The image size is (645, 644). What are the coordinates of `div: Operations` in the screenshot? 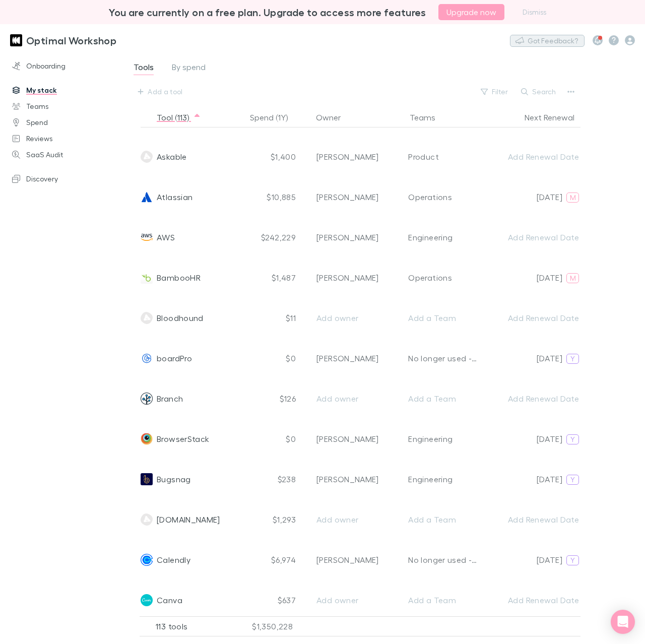 It's located at (430, 278).